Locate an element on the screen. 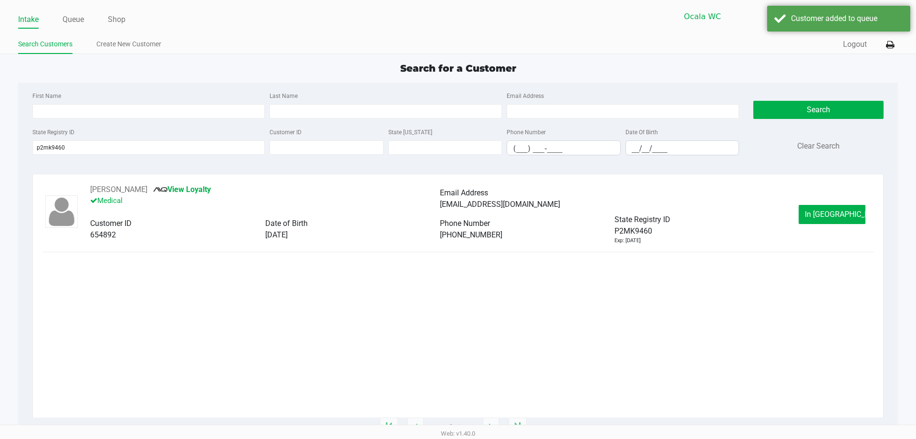 Image resolution: width=916 pixels, height=439 pixels. label: First Name is located at coordinates (47, 96).